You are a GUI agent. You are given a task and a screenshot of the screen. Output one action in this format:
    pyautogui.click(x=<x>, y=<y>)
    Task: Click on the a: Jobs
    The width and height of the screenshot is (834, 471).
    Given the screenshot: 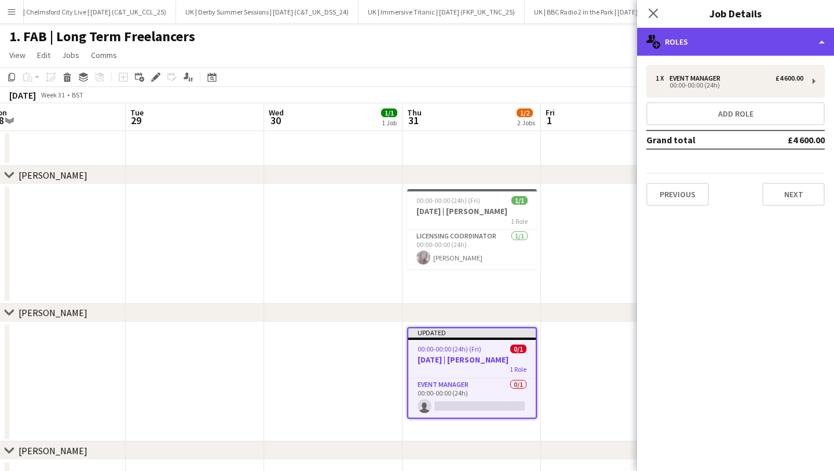 What is the action you would take?
    pyautogui.click(x=71, y=55)
    